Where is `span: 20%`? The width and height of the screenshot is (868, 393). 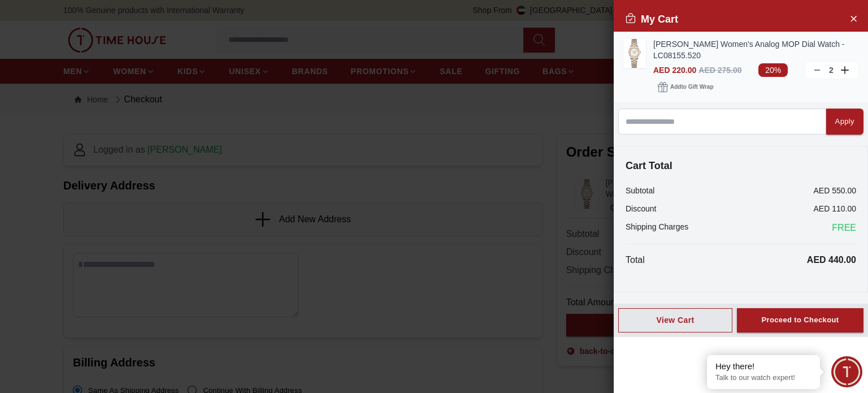
span: 20% is located at coordinates (773, 70).